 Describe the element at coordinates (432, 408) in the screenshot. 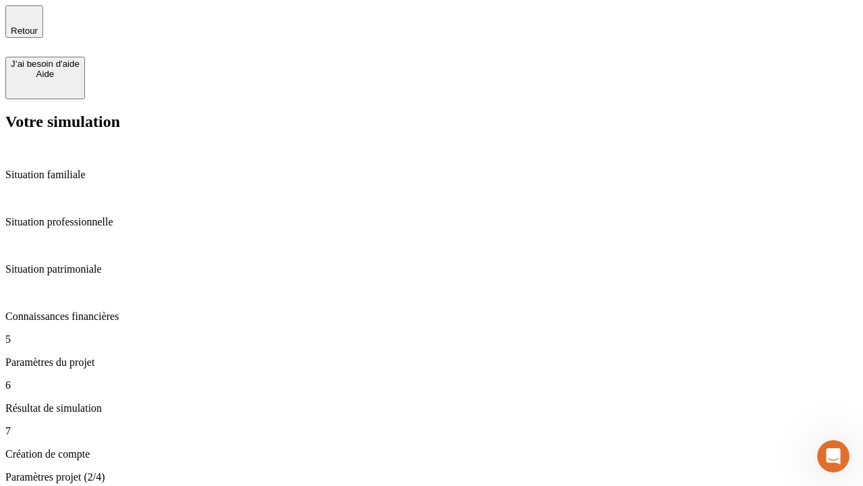

I see `p: Résultat de simulation` at that location.